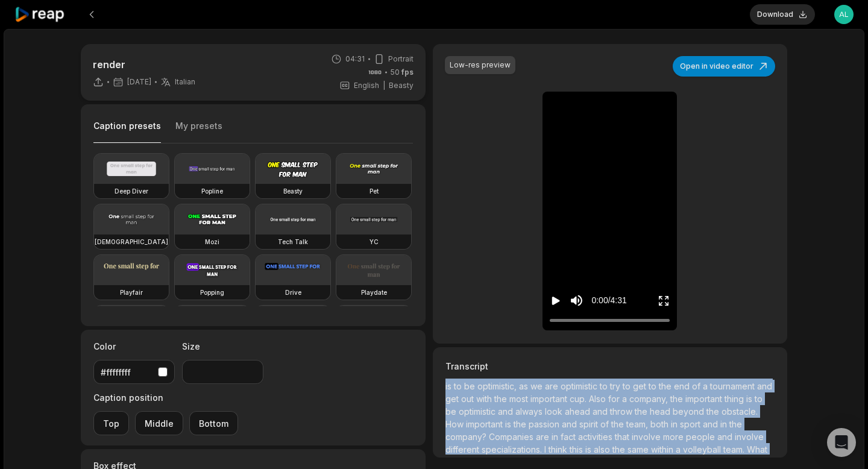  I want to click on span: head, so click(661, 411).